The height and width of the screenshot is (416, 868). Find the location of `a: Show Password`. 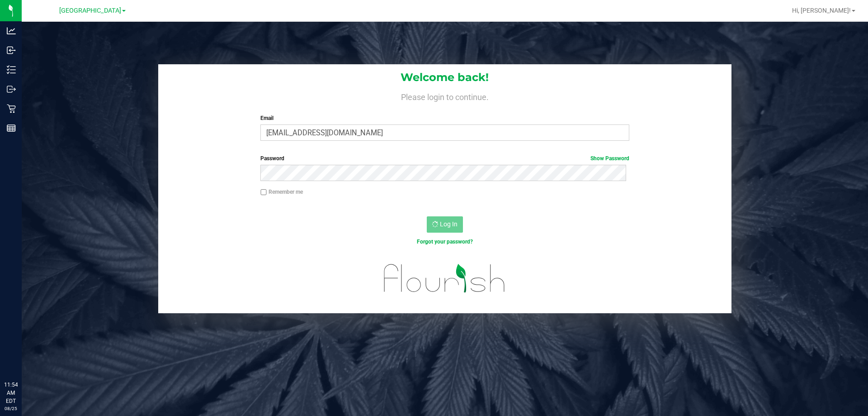

a: Show Password is located at coordinates (610, 158).